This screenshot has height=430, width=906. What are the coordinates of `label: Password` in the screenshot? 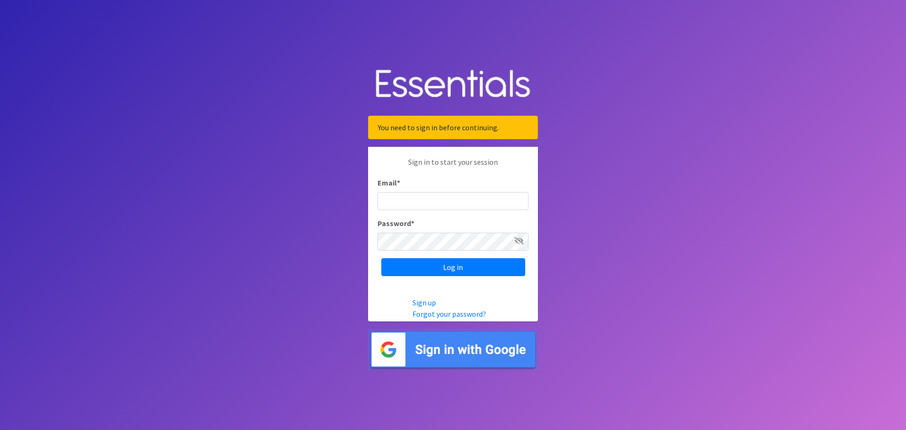 It's located at (396, 223).